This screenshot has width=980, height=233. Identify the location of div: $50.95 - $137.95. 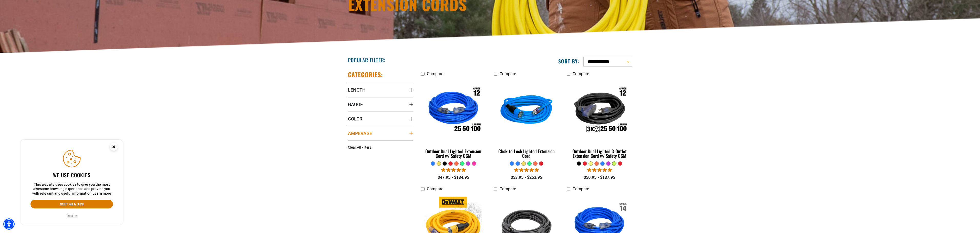
(600, 178).